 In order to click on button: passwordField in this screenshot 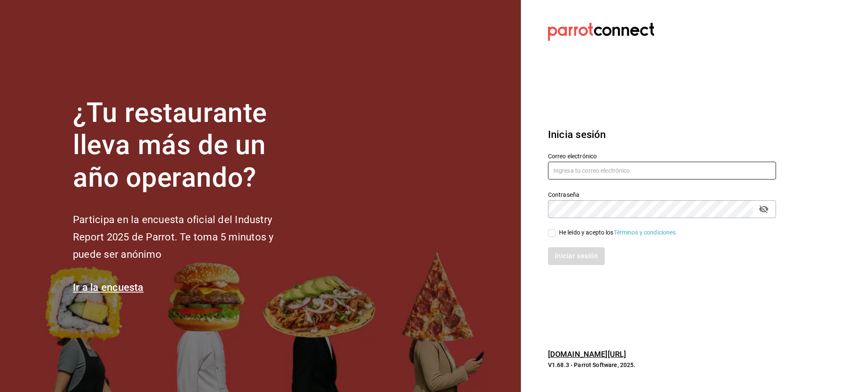, I will do `click(764, 209)`.